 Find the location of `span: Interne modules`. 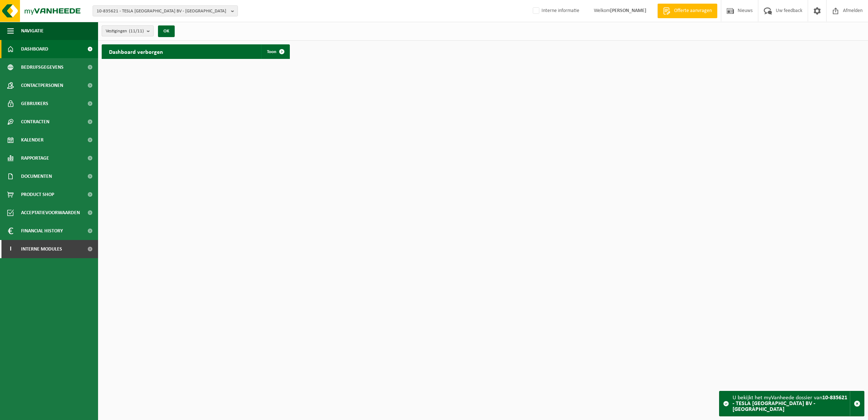

span: Interne modules is located at coordinates (41, 249).